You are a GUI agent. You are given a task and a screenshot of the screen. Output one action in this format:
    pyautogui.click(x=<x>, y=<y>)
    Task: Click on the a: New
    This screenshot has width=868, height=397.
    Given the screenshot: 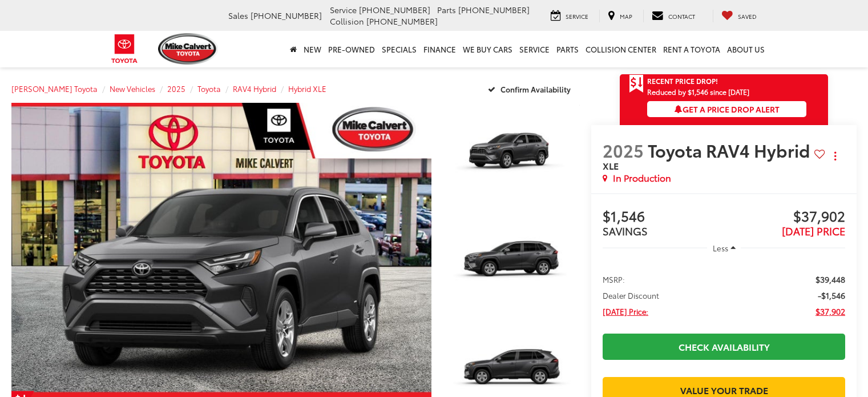 What is the action you would take?
    pyautogui.click(x=312, y=49)
    